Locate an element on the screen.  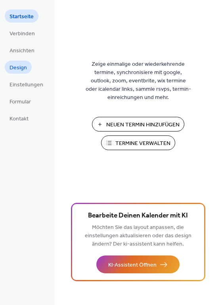
a: Ansichten is located at coordinates (22, 50).